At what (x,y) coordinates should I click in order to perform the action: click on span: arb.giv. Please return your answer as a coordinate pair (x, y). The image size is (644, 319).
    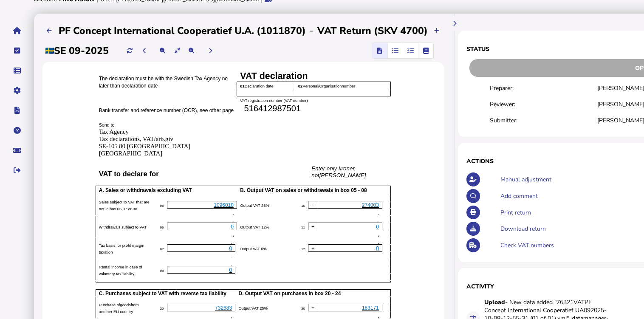
    Looking at the image, I should click on (164, 139).